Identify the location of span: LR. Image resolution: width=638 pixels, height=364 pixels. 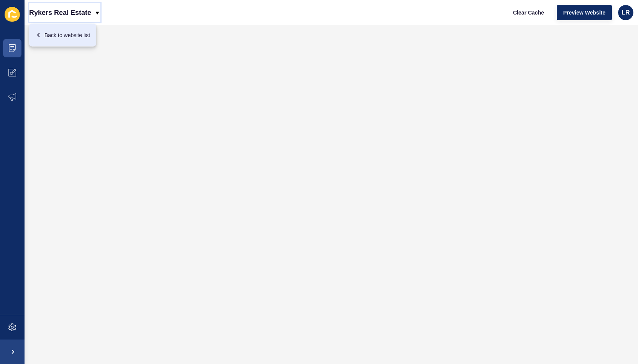
(625, 13).